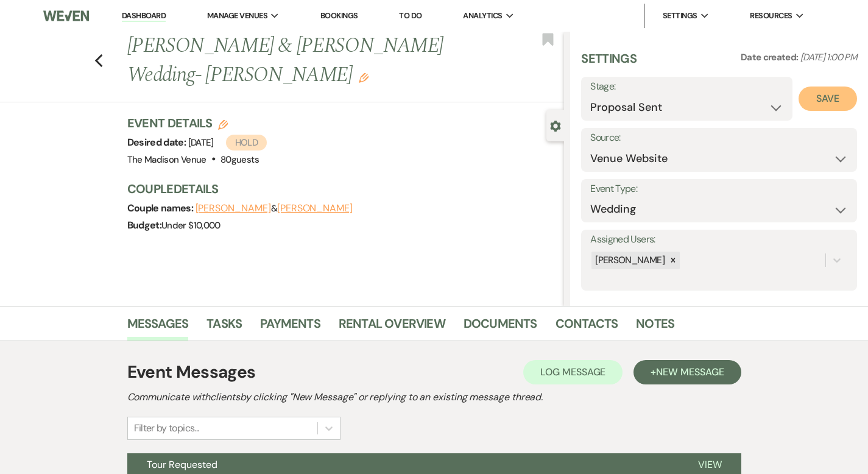 This screenshot has height=474, width=868. What do you see at coordinates (158, 142) in the screenshot?
I see `span: Desired date:` at bounding box center [158, 142].